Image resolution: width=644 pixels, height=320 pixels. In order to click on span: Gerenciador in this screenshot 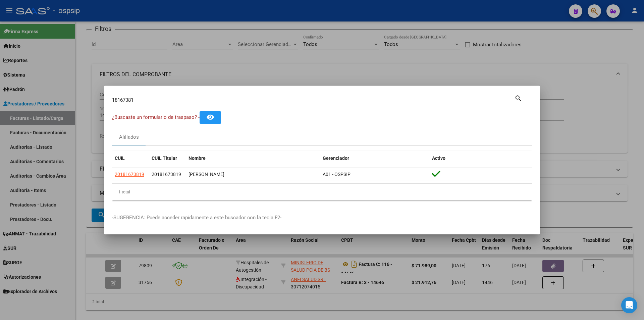, I will do `click(336, 158)`.